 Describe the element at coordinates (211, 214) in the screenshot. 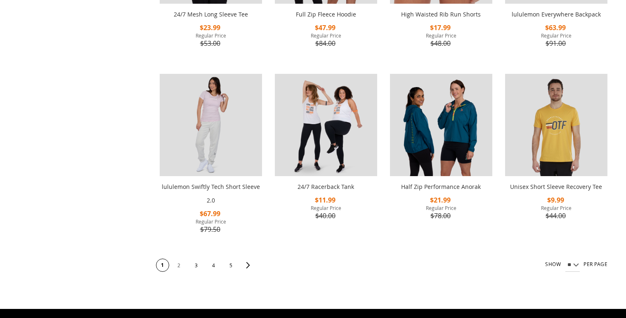

I see `span: $67.99` at that location.